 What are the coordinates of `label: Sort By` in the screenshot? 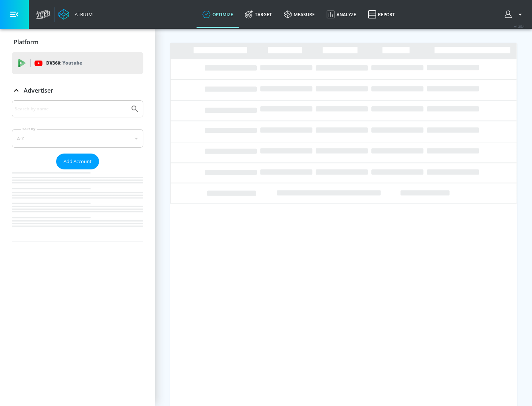 It's located at (29, 129).